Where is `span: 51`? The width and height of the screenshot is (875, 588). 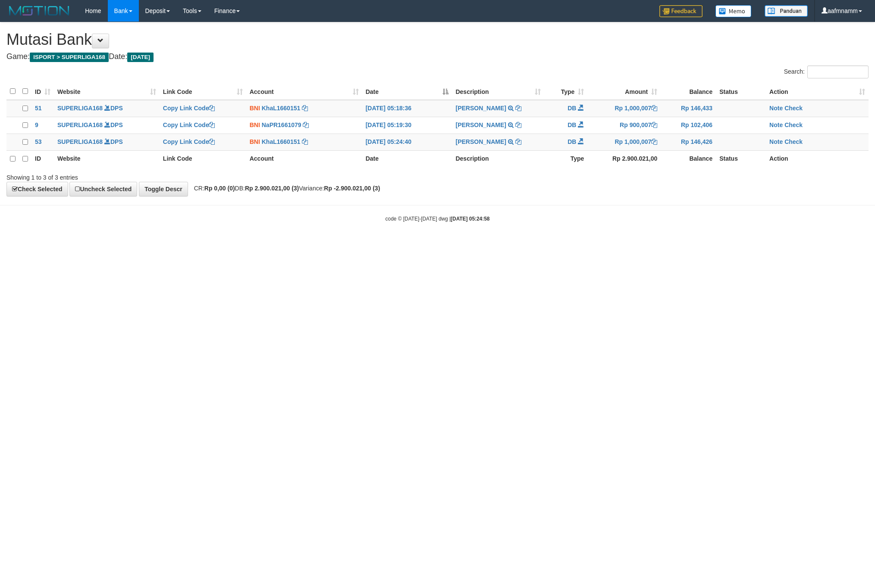
span: 51 is located at coordinates (39, 108).